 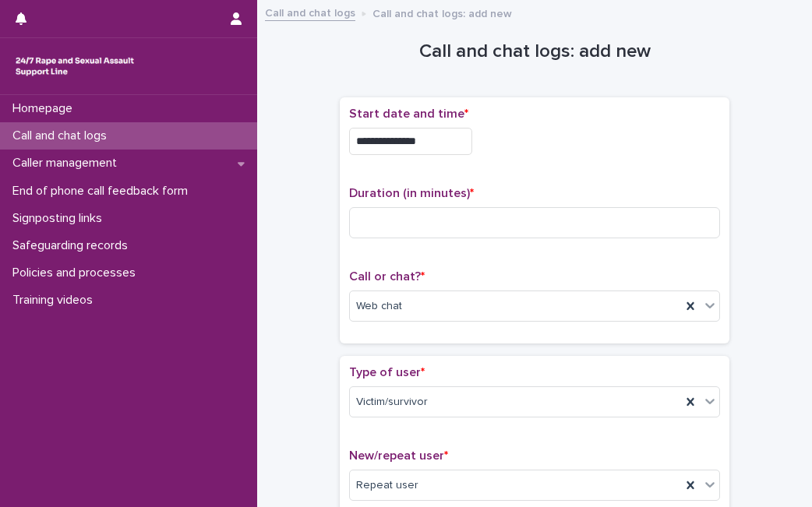 What do you see at coordinates (75, 66) in the screenshot?
I see `img: rhQMoQhaT3yELyF149Cw` at bounding box center [75, 66].